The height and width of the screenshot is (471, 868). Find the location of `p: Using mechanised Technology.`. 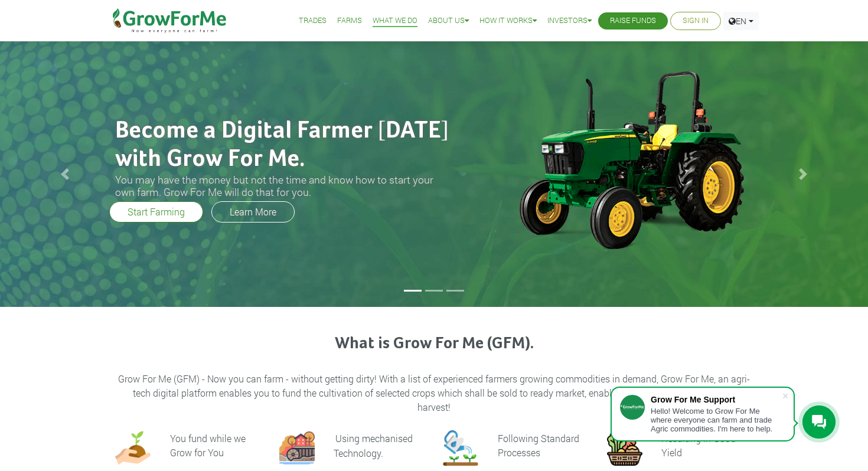

p: Using mechanised Technology. is located at coordinates (374, 446).